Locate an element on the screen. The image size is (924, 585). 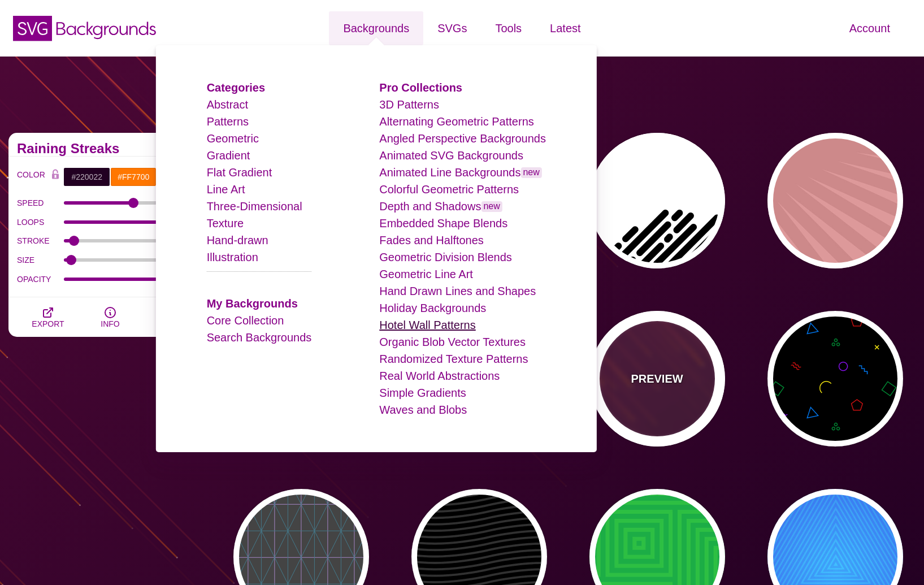
h2: Raining Streaks is located at coordinates (110, 149).